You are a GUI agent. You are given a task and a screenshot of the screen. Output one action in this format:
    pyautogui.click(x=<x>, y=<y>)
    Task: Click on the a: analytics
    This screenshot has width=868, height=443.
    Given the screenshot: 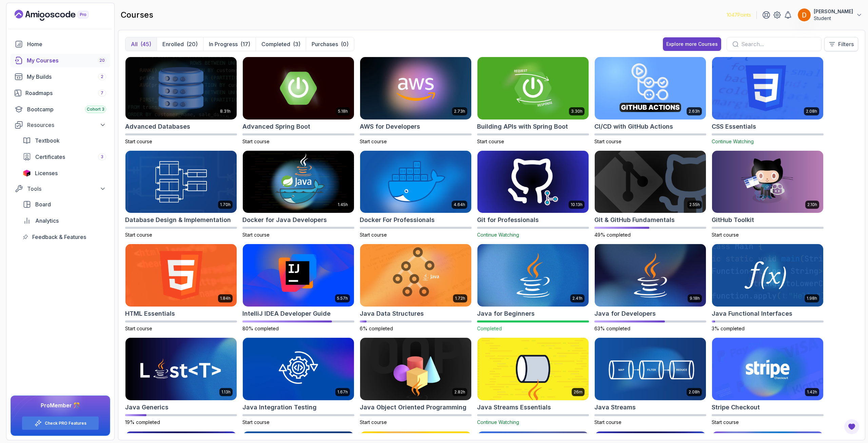 What is the action you would take?
    pyautogui.click(x=64, y=221)
    